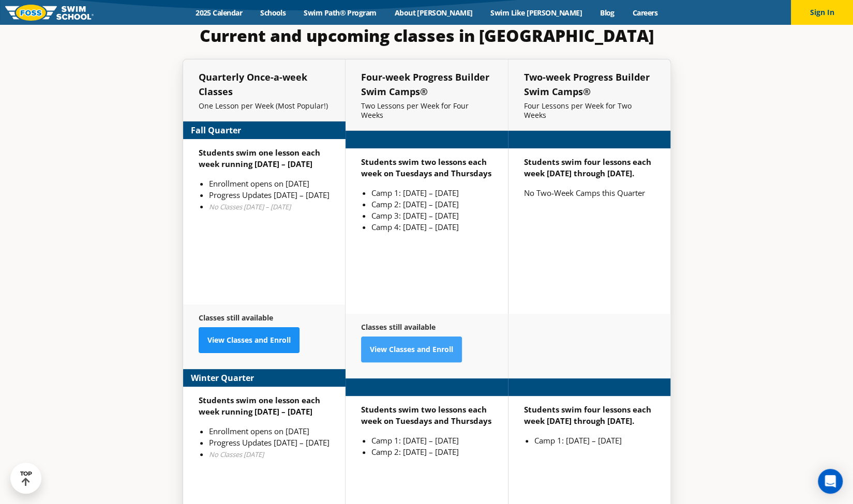  Describe the element at coordinates (589, 193) in the screenshot. I see `p: No Two-Week Camps this Quarter` at that location.